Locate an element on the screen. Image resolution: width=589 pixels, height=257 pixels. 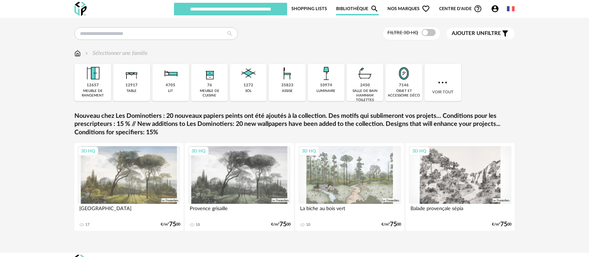
div: table is located at coordinates (131, 91).